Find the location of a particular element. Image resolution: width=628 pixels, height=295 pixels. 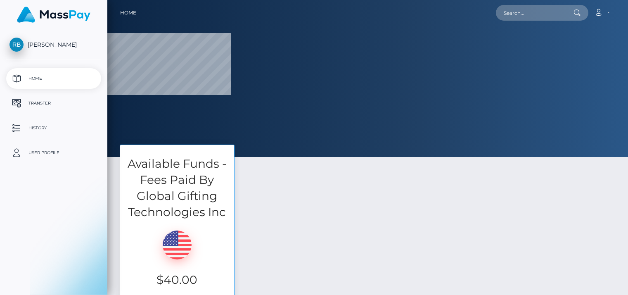

h3: $40.00 is located at coordinates (177, 280).